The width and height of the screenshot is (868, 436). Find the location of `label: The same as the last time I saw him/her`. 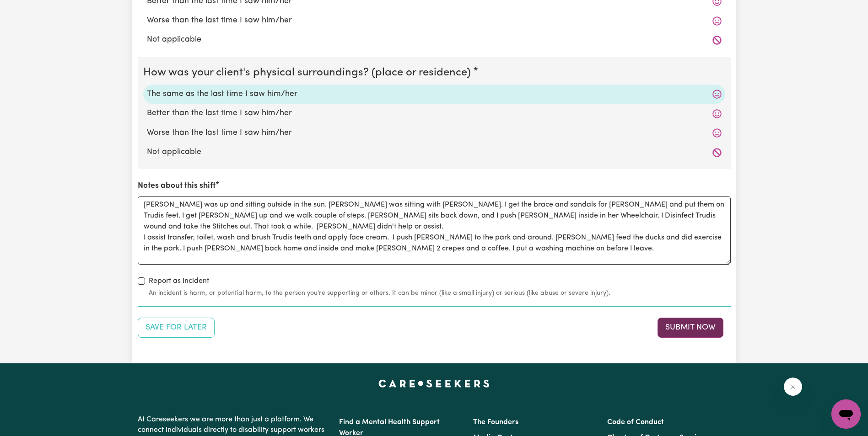

label: The same as the last time I saw him/her is located at coordinates (434, 95).